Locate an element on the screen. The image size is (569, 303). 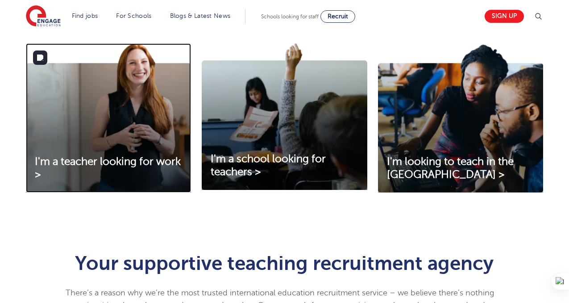
img: I'm looking to teach in the UK is located at coordinates (461, 118).